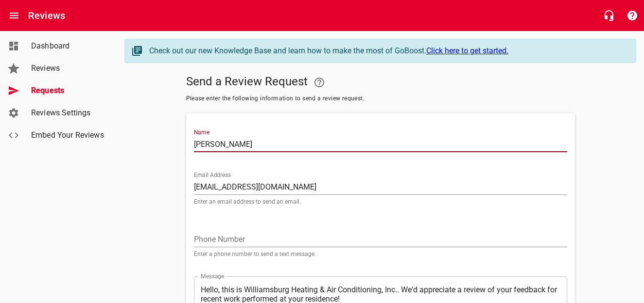  Describe the element at coordinates (387, 51) in the screenshot. I see `div: Check out our new Knowledge Base and learn how to make the most of GoBoost.` at that location.